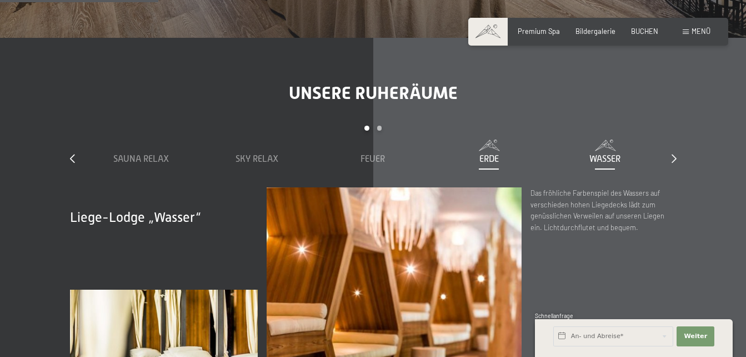 The image size is (746, 357). Describe the element at coordinates (373, 159) in the screenshot. I see `span: Feuer` at that location.